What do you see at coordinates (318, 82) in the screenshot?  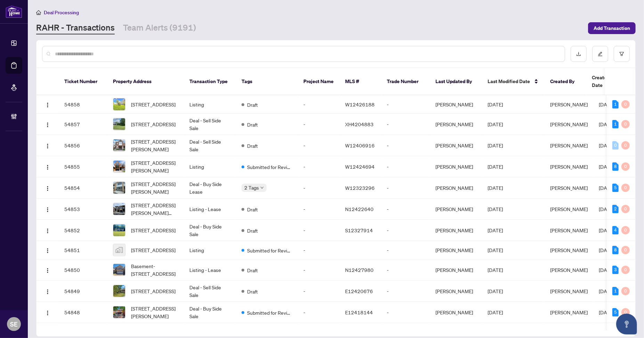 I see `th: Project Name` at bounding box center [318, 82].